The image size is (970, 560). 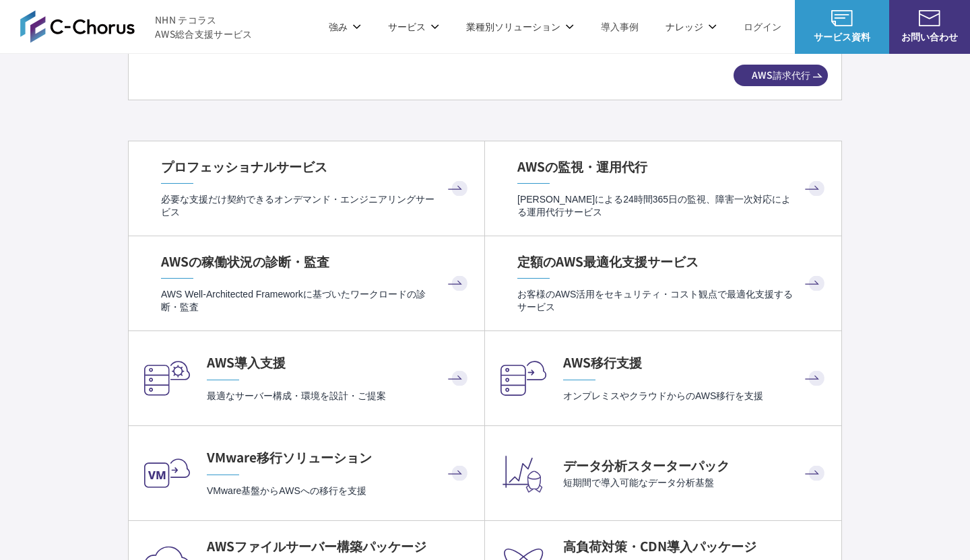 What do you see at coordinates (695, 363) in the screenshot?
I see `h4: AWS移行支援` at bounding box center [695, 363].